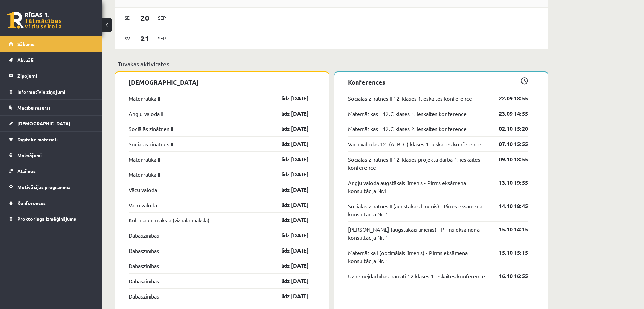 This screenshot has width=644, height=309. Describe the element at coordinates (145, 114) in the screenshot. I see `a: Angļu valoda II` at that location.